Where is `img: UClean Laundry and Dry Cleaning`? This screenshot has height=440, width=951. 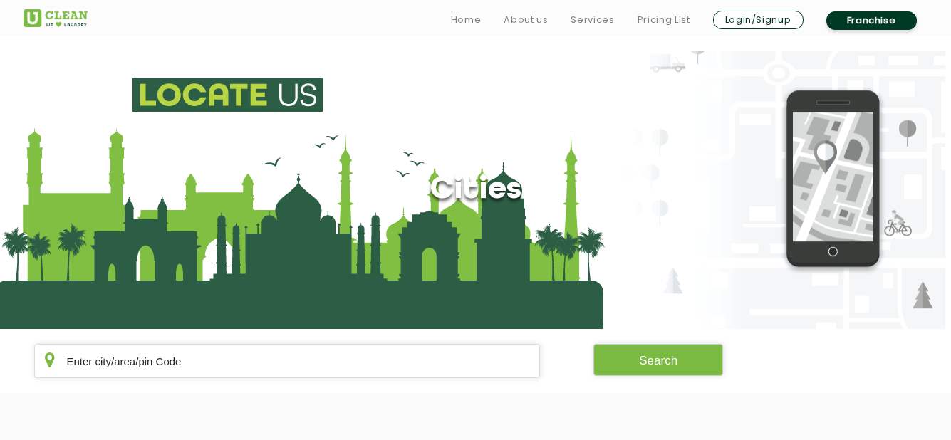 img: UClean Laundry and Dry Cleaning is located at coordinates (56, 18).